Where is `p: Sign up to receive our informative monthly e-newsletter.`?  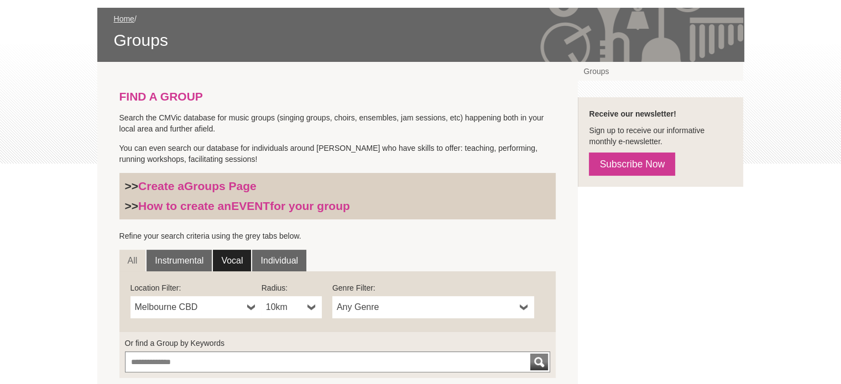 p: Sign up to receive our informative monthly e-newsletter. is located at coordinates (660, 136).